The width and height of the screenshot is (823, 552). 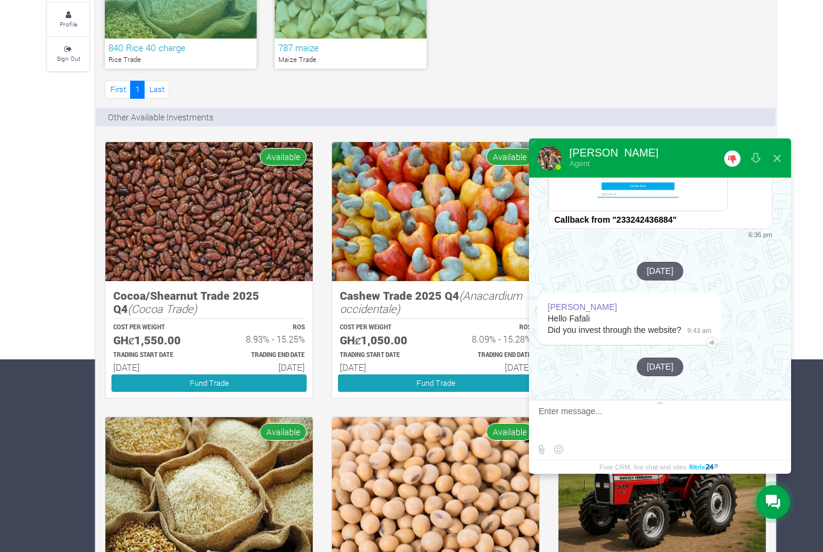 What do you see at coordinates (209, 302) in the screenshot?
I see `h5: Cocoa/Shearnut Trade 2025 Q4` at bounding box center [209, 302].